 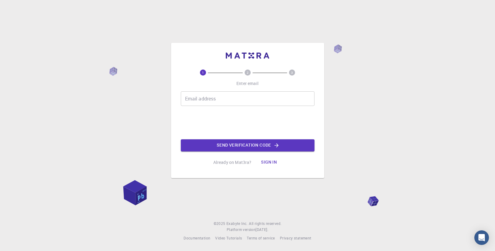 What do you see at coordinates (265, 224) in the screenshot?
I see `span: All rights reserved.` at bounding box center [265, 224].